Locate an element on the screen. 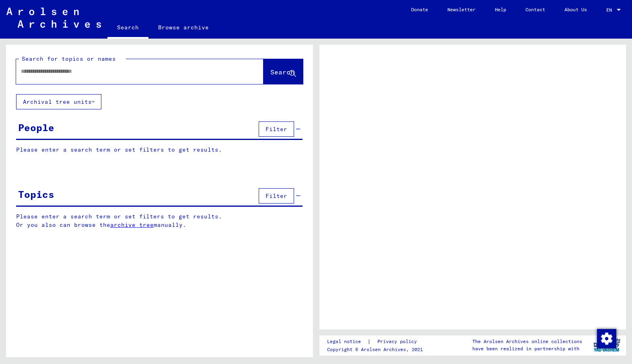 This screenshot has width=632, height=364. img: Arolsen_neg.svg is located at coordinates (54, 18).